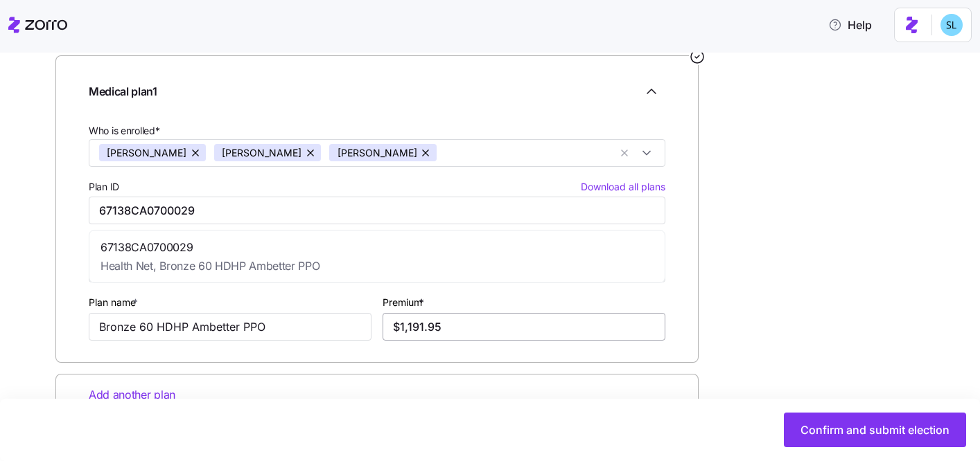  I want to click on svg: Collapse employee form, so click(652, 92).